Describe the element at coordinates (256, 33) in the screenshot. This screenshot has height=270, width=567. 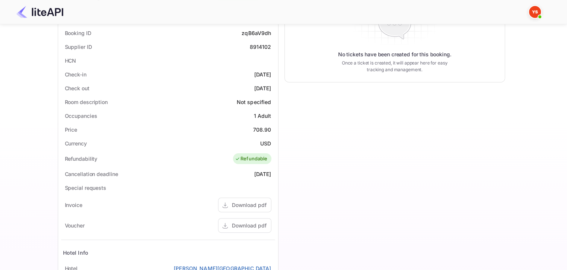
I see `div: zqB6aV9dh` at that location.